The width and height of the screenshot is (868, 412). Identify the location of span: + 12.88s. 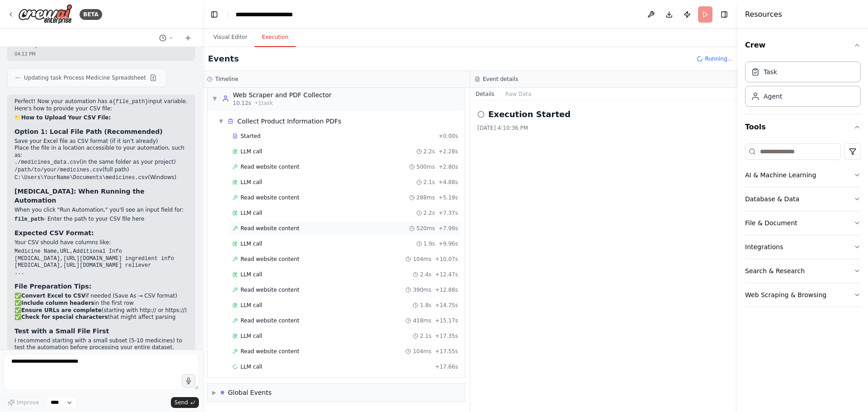
(446, 290).